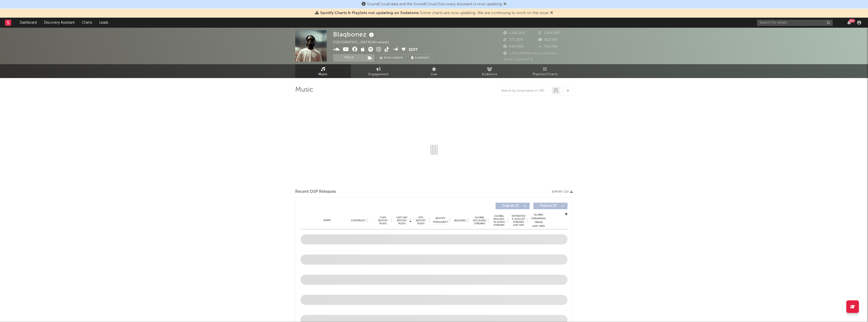 The height and width of the screenshot is (322, 868). Describe the element at coordinates (392, 58) in the screenshot. I see `a: Benchmark` at that location.